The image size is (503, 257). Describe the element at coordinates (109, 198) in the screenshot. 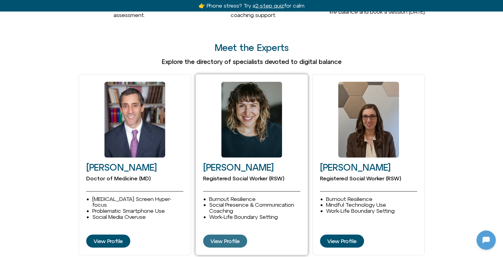

I see `svg: Voice Input Button` at that location.